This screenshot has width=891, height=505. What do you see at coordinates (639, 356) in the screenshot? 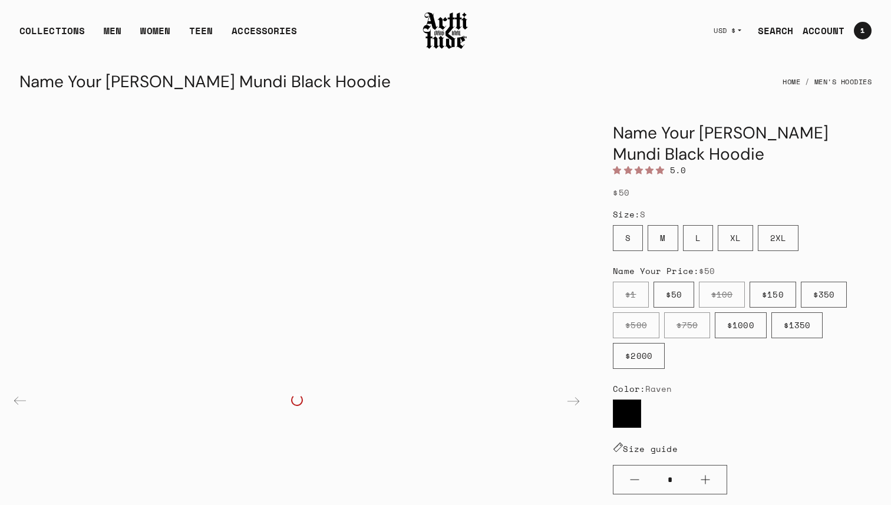
I see `label: $2000` at bounding box center [639, 356].